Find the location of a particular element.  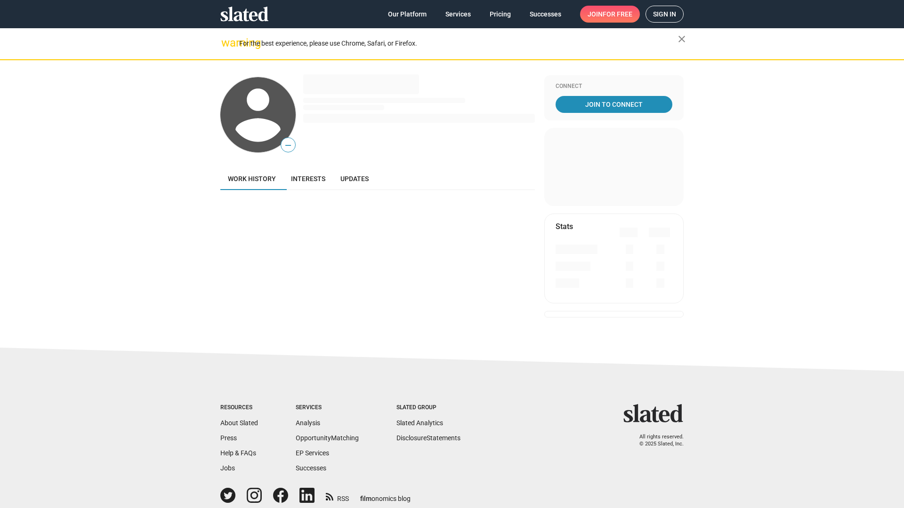

a: Join To Connect is located at coordinates (614, 104).